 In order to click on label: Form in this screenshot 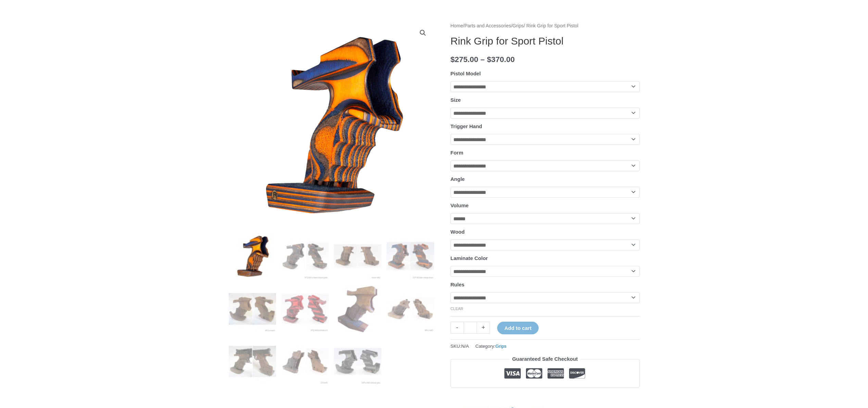, I will do `click(457, 152)`.